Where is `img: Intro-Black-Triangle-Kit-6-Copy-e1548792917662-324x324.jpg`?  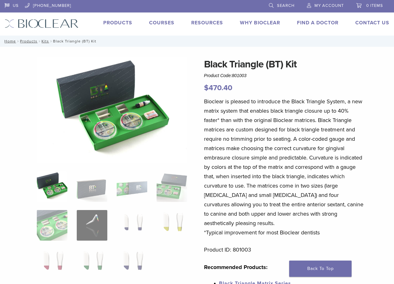 img: Intro-Black-Triangle-Kit-6-Copy-e1548792917662-324x324.jpg is located at coordinates (52, 186).